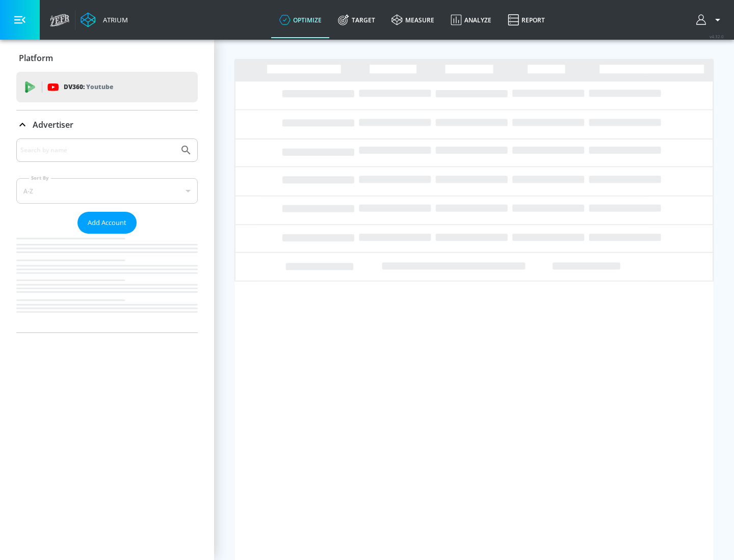 This screenshot has height=560, width=734. What do you see at coordinates (413, 20) in the screenshot?
I see `a: measure` at bounding box center [413, 20].